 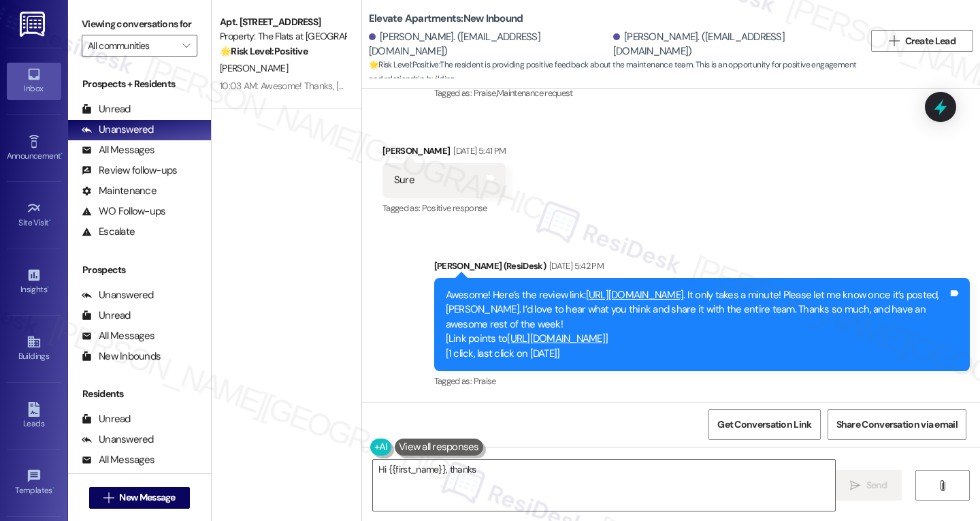 What do you see at coordinates (33, 24) in the screenshot?
I see `img: ResiDesk Logo` at bounding box center [33, 24].